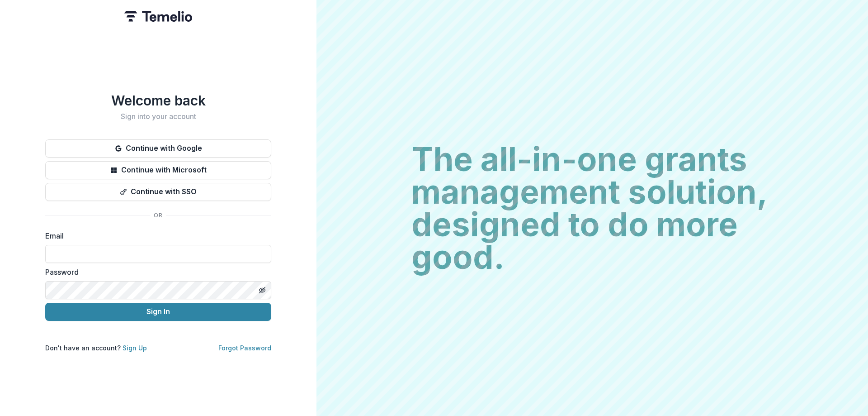 The image size is (868, 416). Describe the element at coordinates (158, 116) in the screenshot. I see `h2: Sign into your account` at that location.